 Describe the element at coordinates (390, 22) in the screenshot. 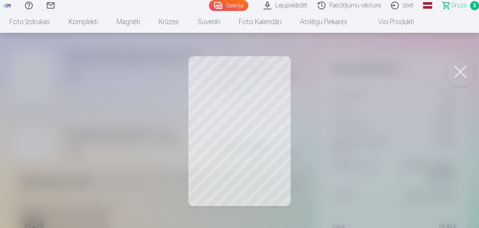

I see `a: Visi produkti` at that location.